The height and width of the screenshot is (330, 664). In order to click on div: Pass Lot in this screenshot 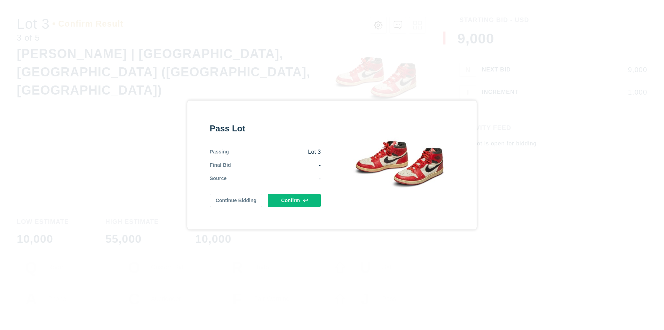, I will do `click(265, 128)`.